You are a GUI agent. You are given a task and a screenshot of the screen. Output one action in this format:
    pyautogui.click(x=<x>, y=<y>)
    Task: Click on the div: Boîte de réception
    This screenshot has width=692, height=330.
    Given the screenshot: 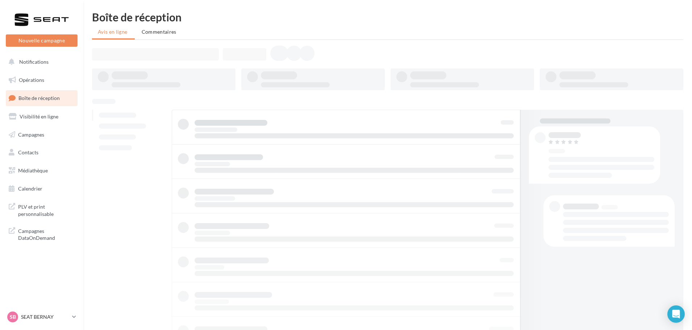 What is the action you would take?
    pyautogui.click(x=387, y=17)
    